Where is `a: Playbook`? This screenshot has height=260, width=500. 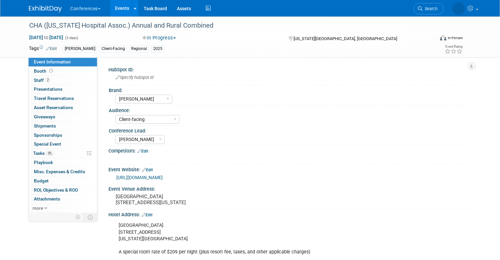
a: Playbook is located at coordinates (63, 162).